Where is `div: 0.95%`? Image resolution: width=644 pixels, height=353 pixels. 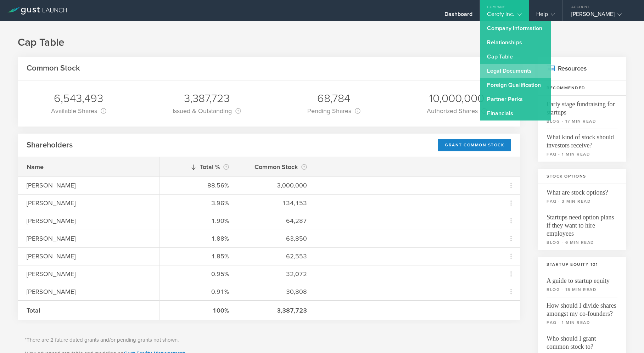
div: 0.95% is located at coordinates (198, 274).